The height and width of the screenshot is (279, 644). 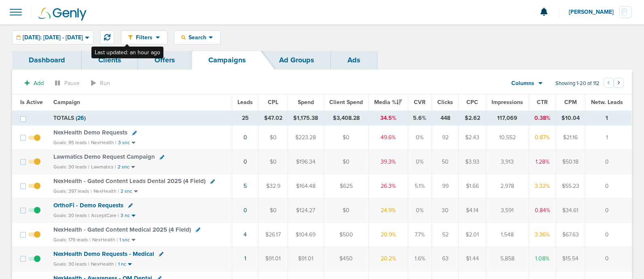 What do you see at coordinates (346, 102) in the screenshot?
I see `span: Client Spend` at bounding box center [346, 102].